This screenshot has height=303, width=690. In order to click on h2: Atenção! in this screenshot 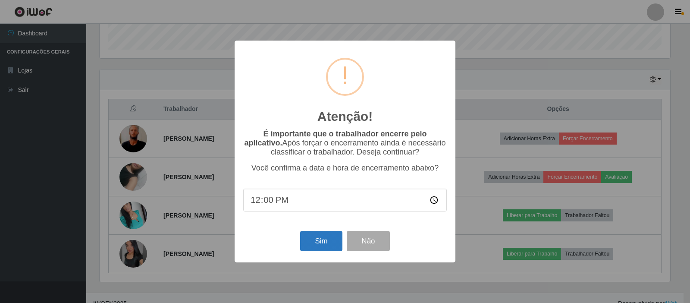, I will do `click(345, 116)`.